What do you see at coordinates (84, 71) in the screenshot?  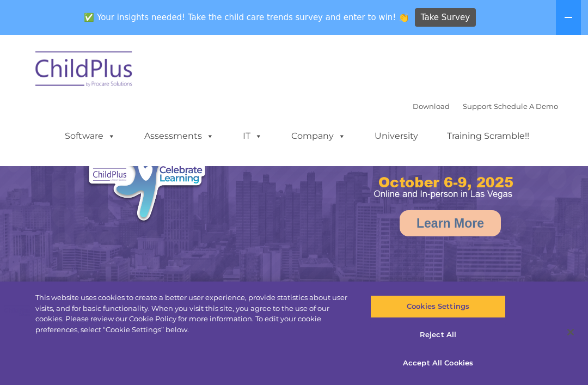 I see `img: ChildPlus by Procare Solutions` at bounding box center [84, 71].